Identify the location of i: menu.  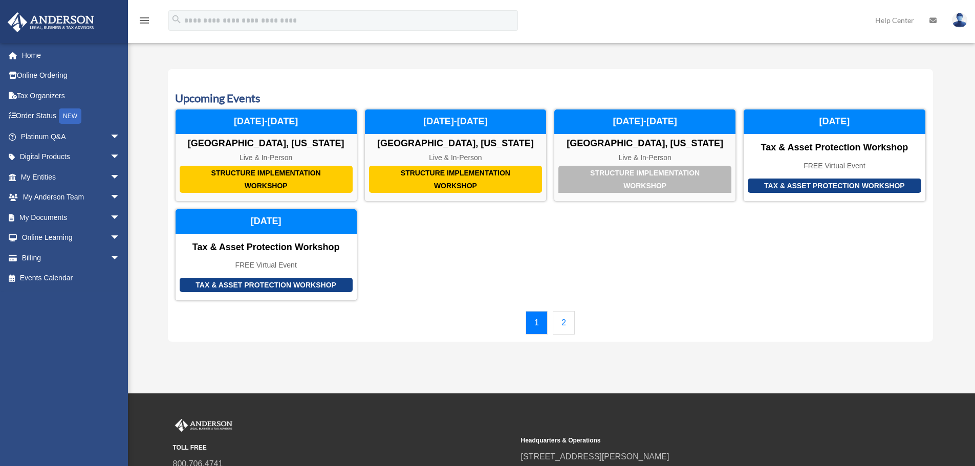
(144, 20).